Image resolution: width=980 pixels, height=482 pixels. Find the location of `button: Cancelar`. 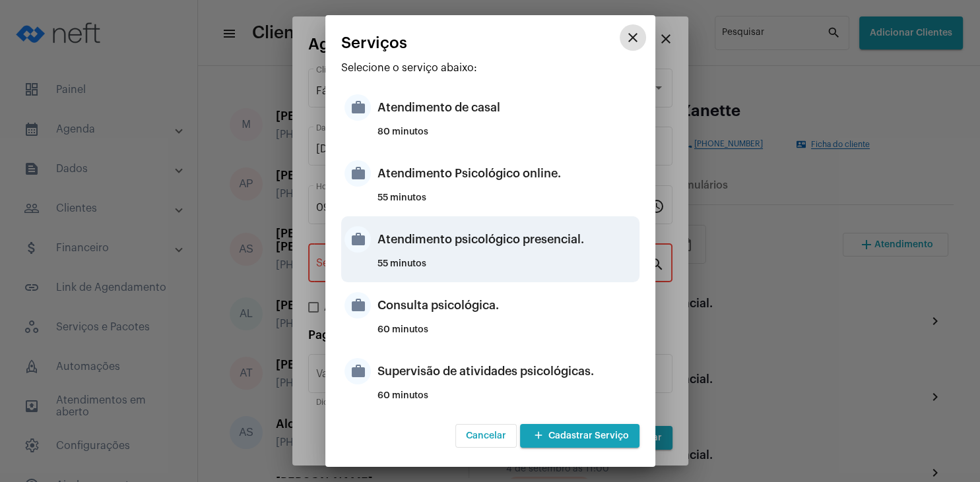

button: Cancelar is located at coordinates (486, 436).